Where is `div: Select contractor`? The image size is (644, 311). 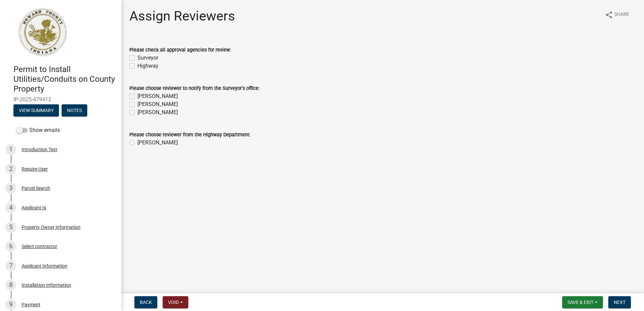 div: Select contractor is located at coordinates (40, 246).